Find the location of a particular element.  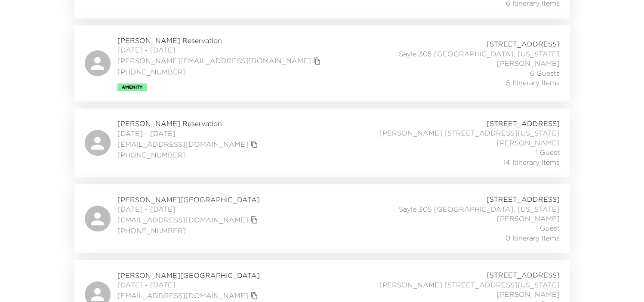

span: 0 Itinerary Items is located at coordinates (533, 238).